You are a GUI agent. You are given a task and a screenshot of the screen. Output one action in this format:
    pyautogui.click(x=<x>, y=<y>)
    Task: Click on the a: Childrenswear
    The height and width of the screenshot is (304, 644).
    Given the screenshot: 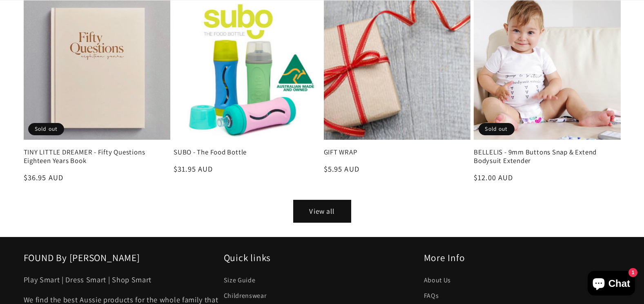 What is the action you would take?
    pyautogui.click(x=245, y=296)
    